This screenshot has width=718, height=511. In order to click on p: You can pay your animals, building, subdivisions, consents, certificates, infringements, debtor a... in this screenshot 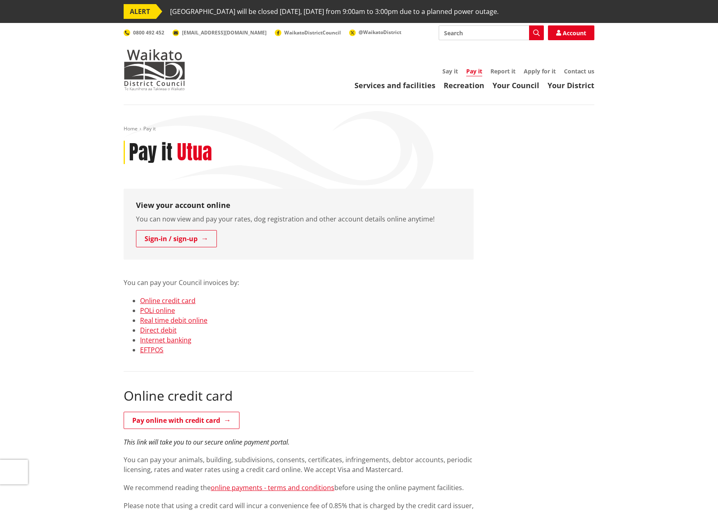, I will do `click(298, 465)`.